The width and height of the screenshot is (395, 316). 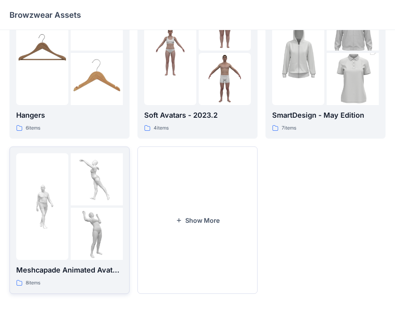 I want to click on a: folder 1folder 2folder 3Meshcapade Animated Avatars8items, so click(x=70, y=220).